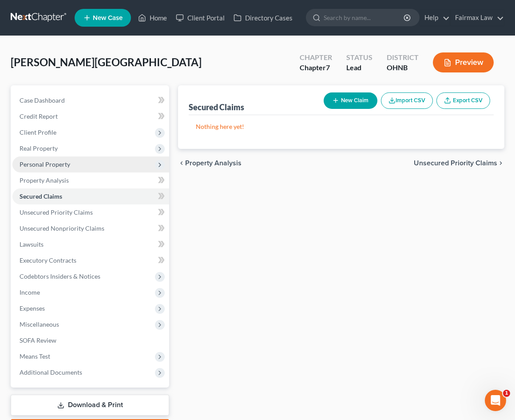 This screenshot has height=420, width=515. Describe the element at coordinates (51, 372) in the screenshot. I see `span: Additional Documents` at that location.